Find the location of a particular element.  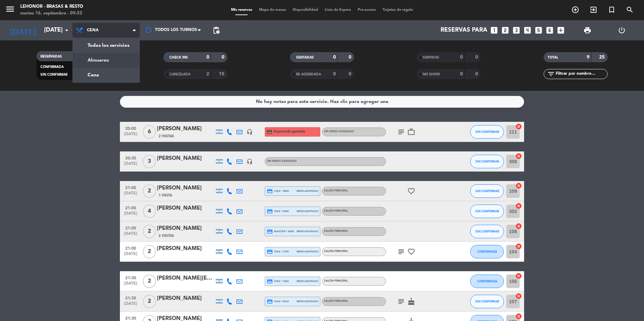

span: 4 is located at coordinates (149, 211).